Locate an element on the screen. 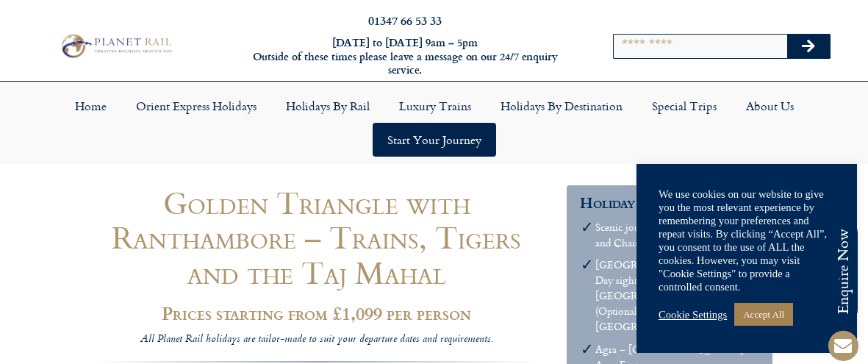 The height and width of the screenshot is (364, 868). a: Start your Journey is located at coordinates (434, 140).